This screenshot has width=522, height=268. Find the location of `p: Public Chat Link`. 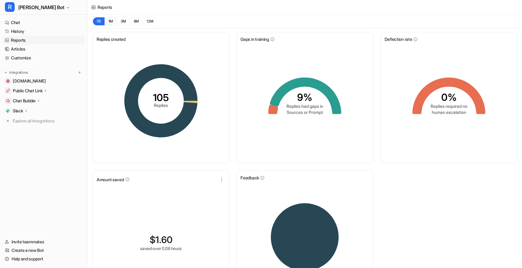

p: Public Chat Link is located at coordinates (28, 91).